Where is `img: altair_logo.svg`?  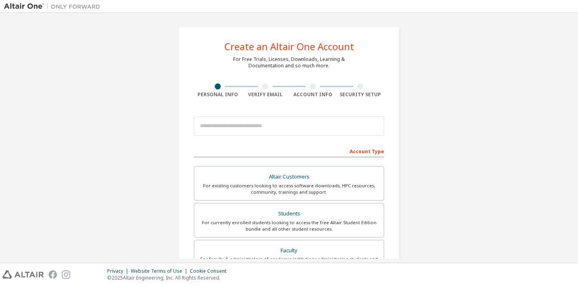 img: altair_logo.svg is located at coordinates (23, 274).